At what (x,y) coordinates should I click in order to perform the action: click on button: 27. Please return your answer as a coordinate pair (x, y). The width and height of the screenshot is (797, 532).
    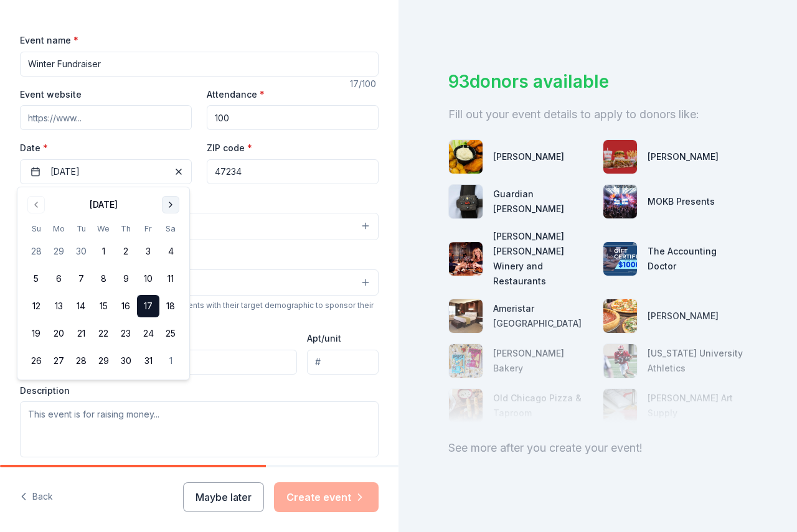
    Looking at the image, I should click on (59, 361).